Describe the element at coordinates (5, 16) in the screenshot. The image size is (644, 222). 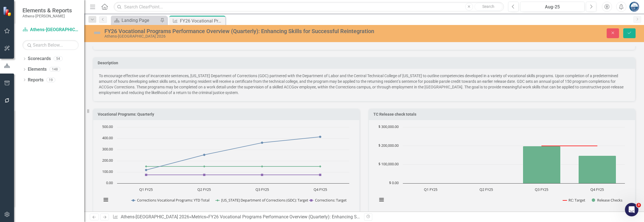
I see `strong: Q1:` at that location.